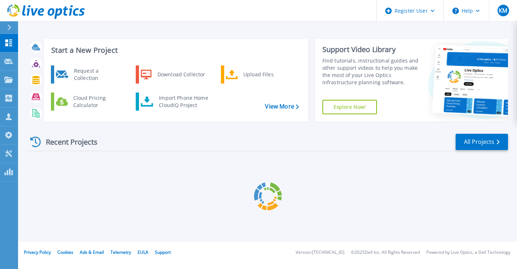  Describe the element at coordinates (173, 74) in the screenshot. I see `a: Download Collector` at that location.